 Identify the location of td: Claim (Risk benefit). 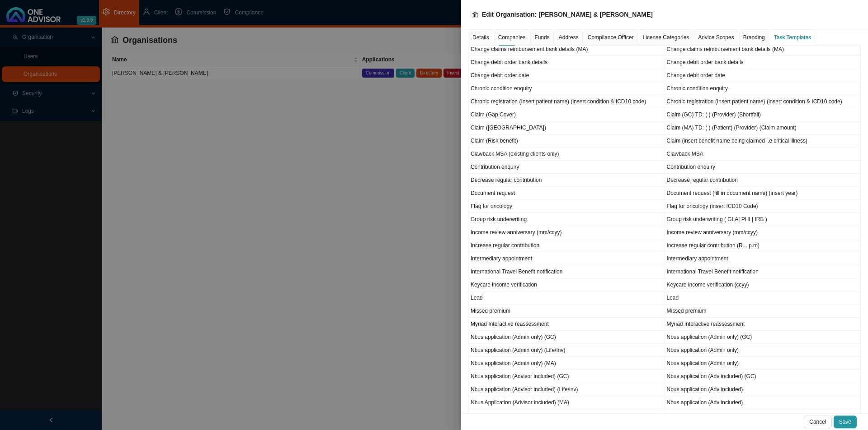
(567, 141).